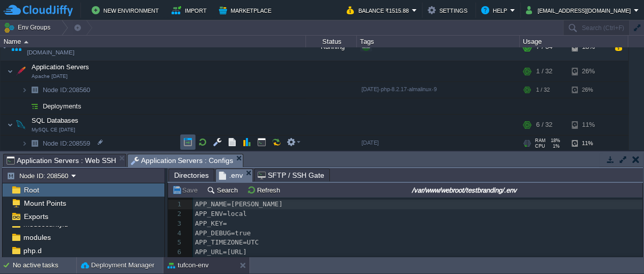 Image resolution: width=644 pixels, height=274 pixels. Describe the element at coordinates (265, 190) in the screenshot. I see `button: Refresh` at that location.